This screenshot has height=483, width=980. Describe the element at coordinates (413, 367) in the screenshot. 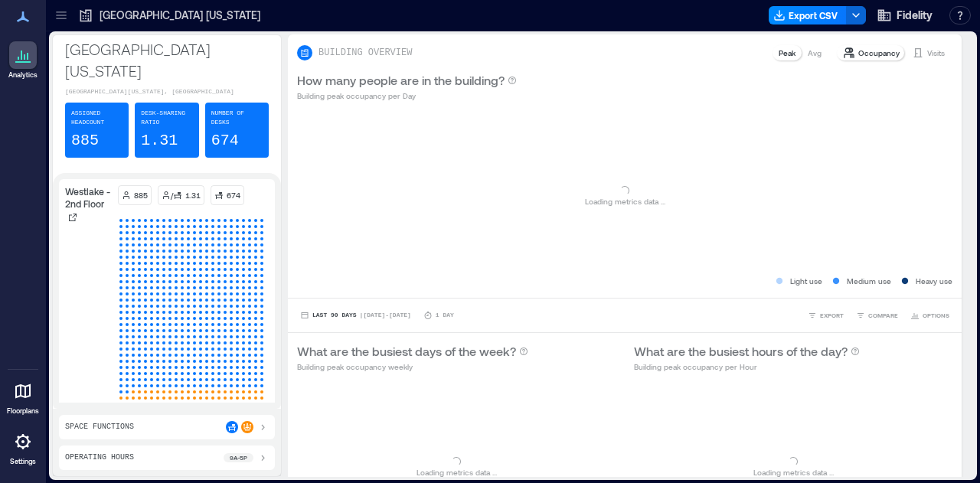

I see `p: Building peak occupancy weekly` at that location.